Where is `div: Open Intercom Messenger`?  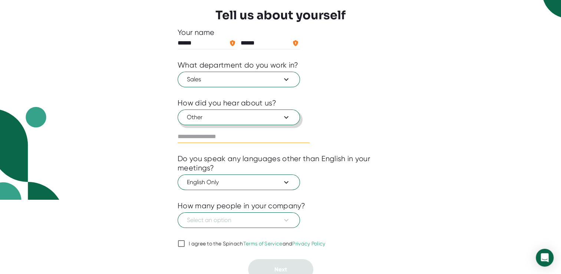 div: Open Intercom Messenger is located at coordinates (545, 257).